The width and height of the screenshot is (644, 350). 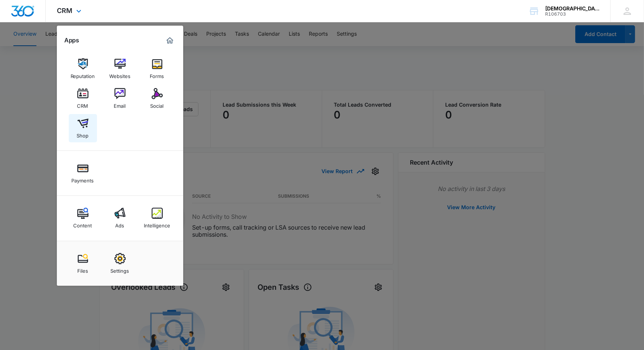 What do you see at coordinates (120, 269) in the screenshot?
I see `div: Settings` at bounding box center [120, 269].